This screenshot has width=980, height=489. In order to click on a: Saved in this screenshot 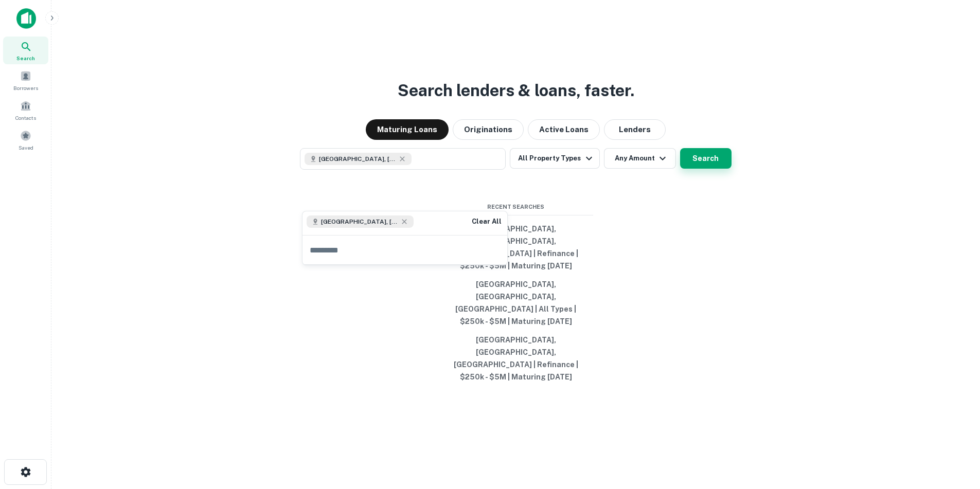, I will do `click(26, 139)`.